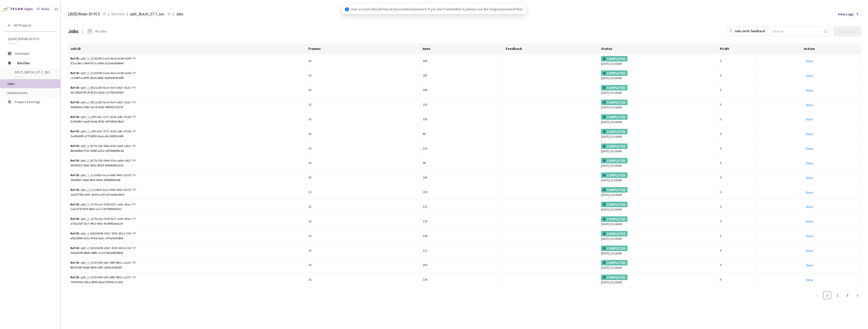  Describe the element at coordinates (180, 14) in the screenshot. I see `span: Jobs` at that location.